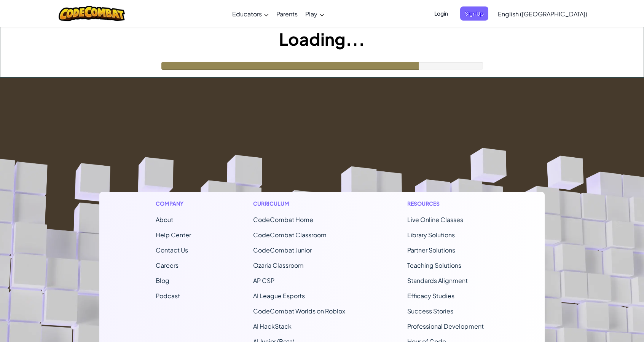  I want to click on h1: Resources, so click(448, 204).